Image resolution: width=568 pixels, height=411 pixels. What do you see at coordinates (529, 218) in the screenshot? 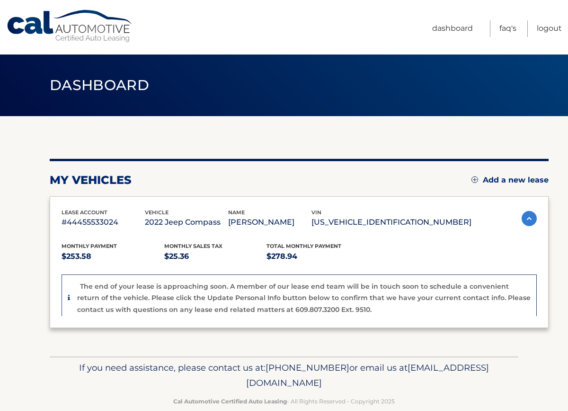
I see `img: accordion-active.svg` at bounding box center [529, 218].